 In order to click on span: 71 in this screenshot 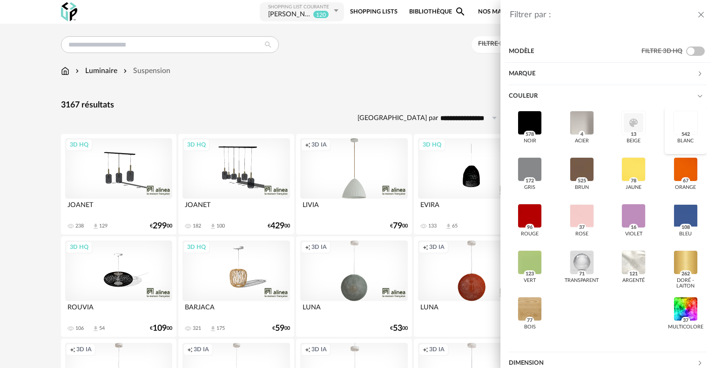, I will do `click(582, 274)`.